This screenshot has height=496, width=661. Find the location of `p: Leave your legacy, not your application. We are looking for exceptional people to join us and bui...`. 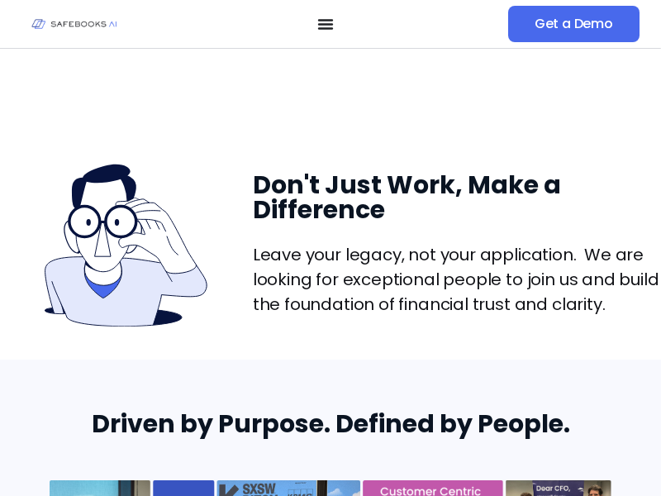

p: Leave your legacy, not your application. We are looking for exceptional people to join us and bui... is located at coordinates (457, 279).